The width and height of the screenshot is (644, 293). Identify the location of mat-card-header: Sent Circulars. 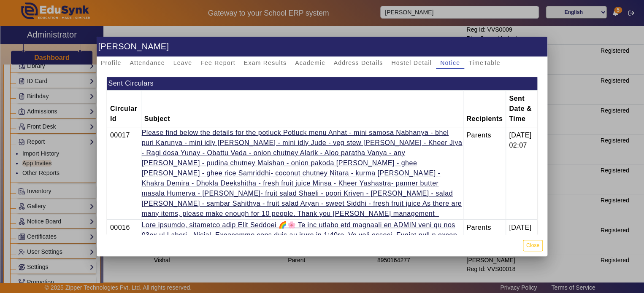
(322, 83).